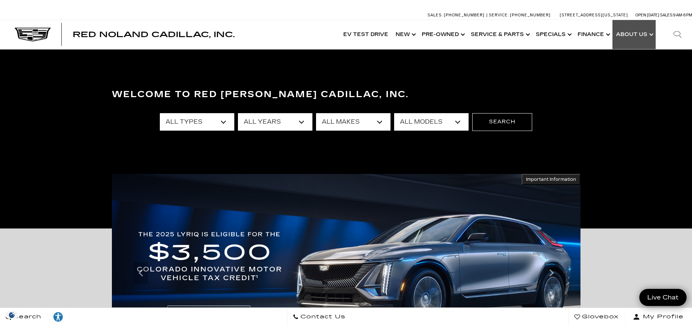  What do you see at coordinates (275, 122) in the screenshot?
I see `select: Filter by year` at bounding box center [275, 122].